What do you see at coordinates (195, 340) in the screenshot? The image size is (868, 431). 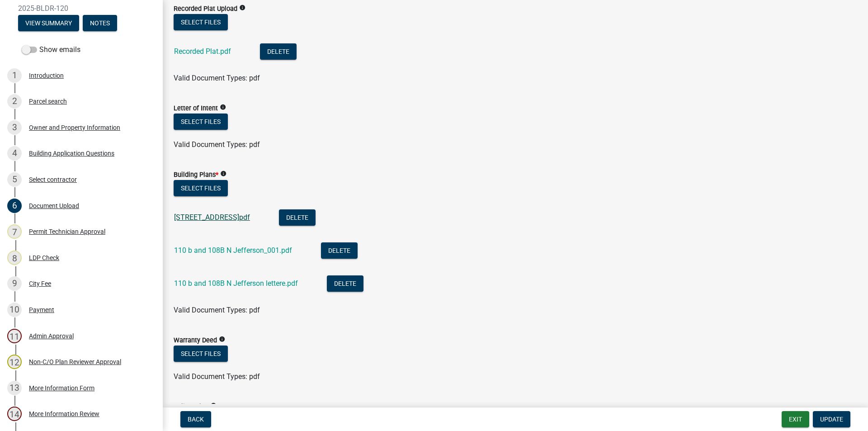 I see `label: Warranty Deed` at bounding box center [195, 340].